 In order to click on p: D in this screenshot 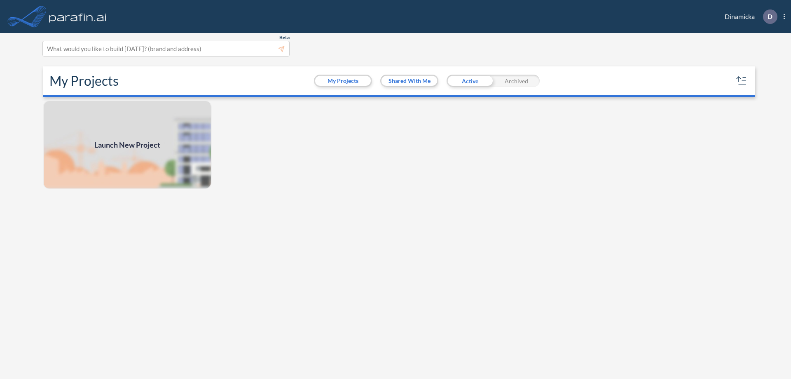, I will do `click(770, 16)`.